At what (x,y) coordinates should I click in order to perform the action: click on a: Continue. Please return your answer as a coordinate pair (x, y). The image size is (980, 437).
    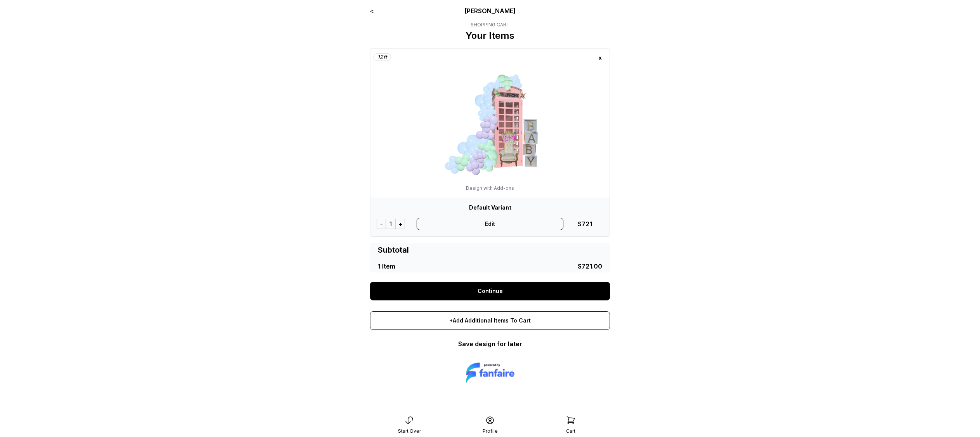
    Looking at the image, I should click on (490, 291).